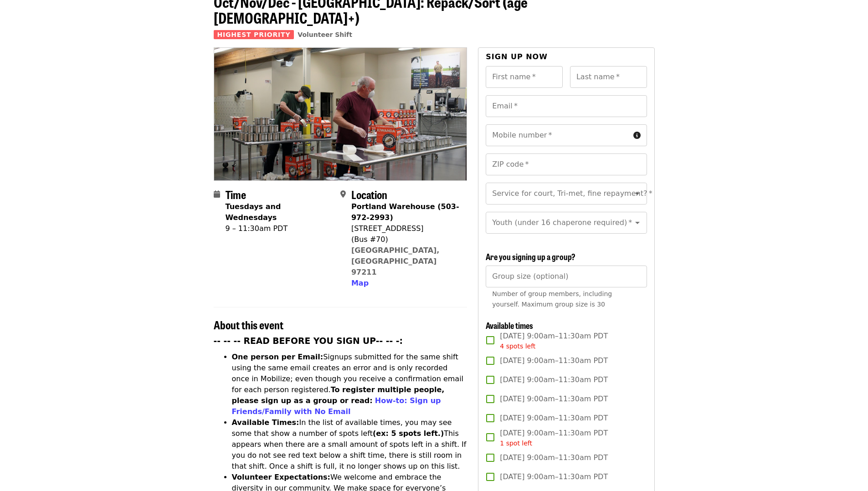 Image resolution: width=868 pixels, height=491 pixels. What do you see at coordinates (336, 406) in the screenshot?
I see `a: How-to: Sign up Friends/Family with No Email` at bounding box center [336, 406].